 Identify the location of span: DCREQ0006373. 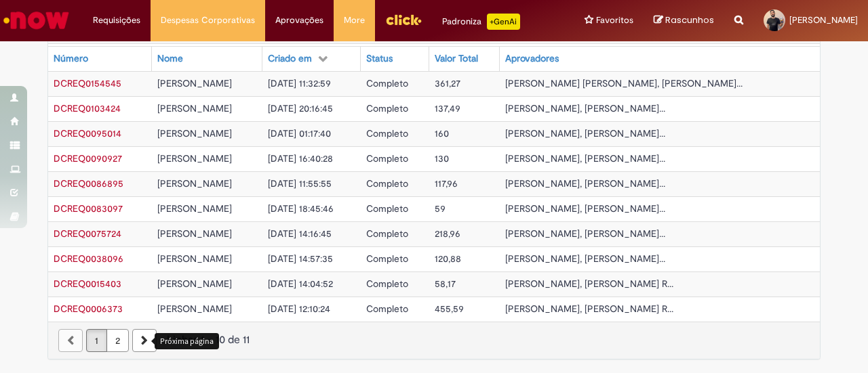
(88, 309).